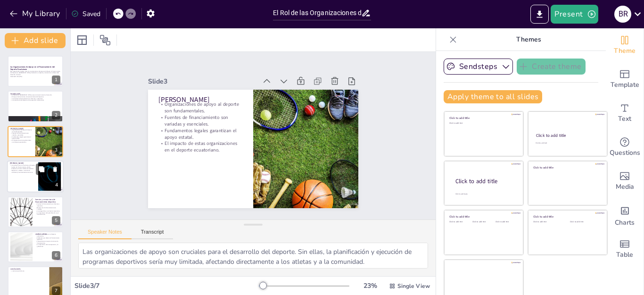  Describe the element at coordinates (55, 169) in the screenshot. I see `button: Delete Slide` at that location.